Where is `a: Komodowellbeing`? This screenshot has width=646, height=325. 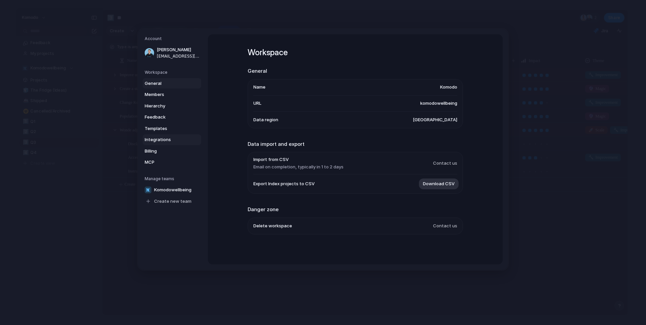
a: Komodowellbeing is located at coordinates (172, 190).